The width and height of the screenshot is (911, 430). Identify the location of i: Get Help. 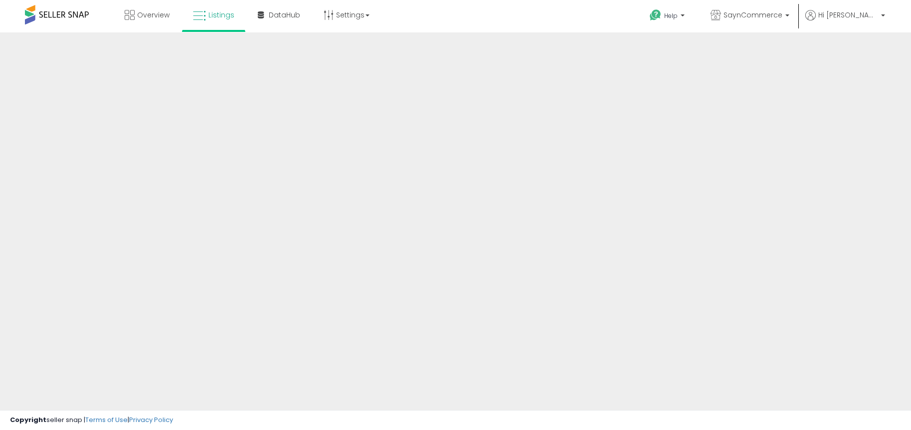
(655, 15).